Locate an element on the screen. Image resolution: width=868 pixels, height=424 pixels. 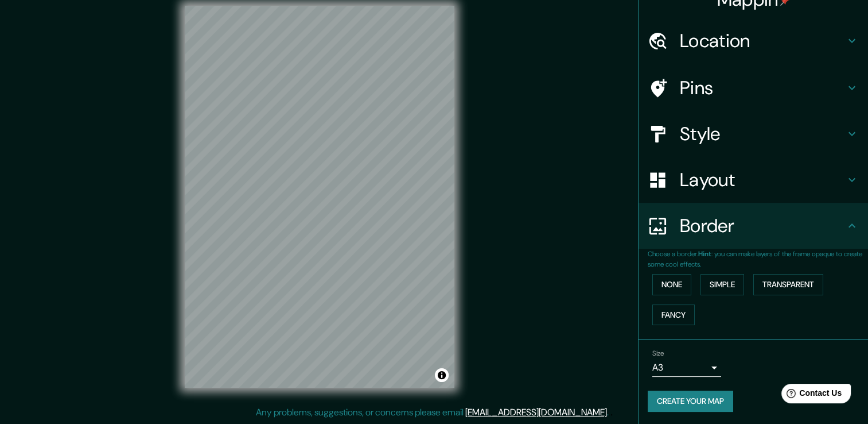
h4: Style is located at coordinates (762, 134).